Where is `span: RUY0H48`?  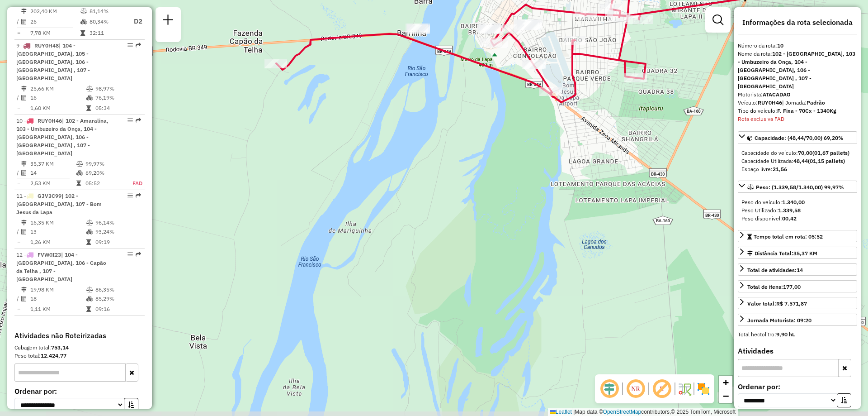 span: RUY0H48 is located at coordinates (46, 45).